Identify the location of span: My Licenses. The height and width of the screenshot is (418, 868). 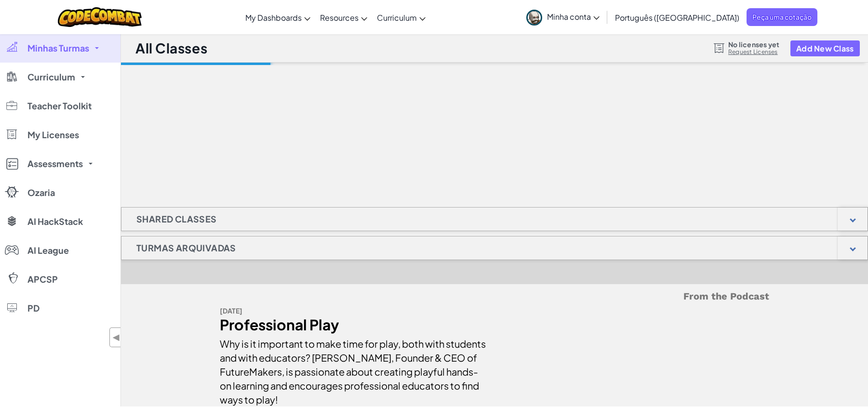
(53, 135).